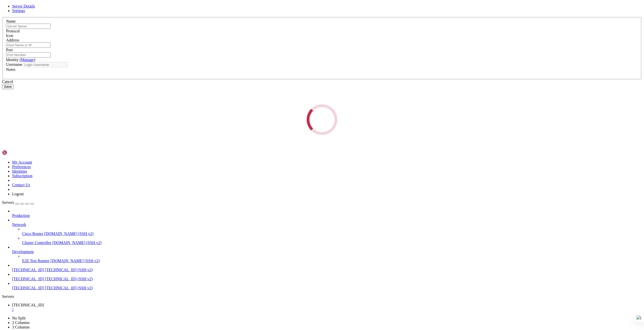  What do you see at coordinates (23, 6) in the screenshot?
I see `span: Server Details` at bounding box center [23, 6].